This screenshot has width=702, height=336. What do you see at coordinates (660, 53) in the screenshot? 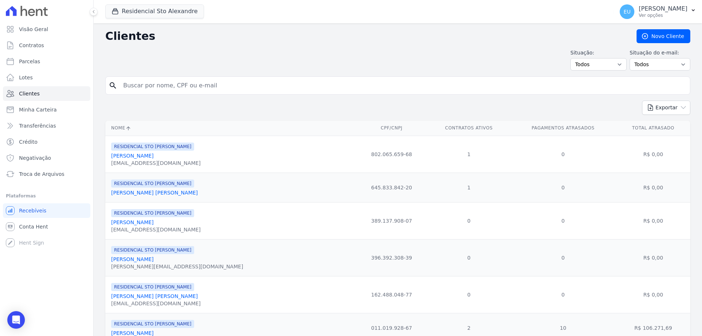
I see `label: Situação do e-mail:` at bounding box center [660, 53].